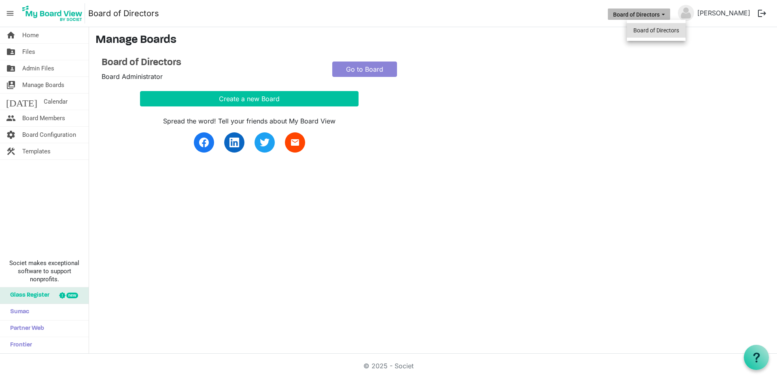 This screenshot has height=378, width=777. Describe the element at coordinates (11, 85) in the screenshot. I see `span: switch_account` at that location.